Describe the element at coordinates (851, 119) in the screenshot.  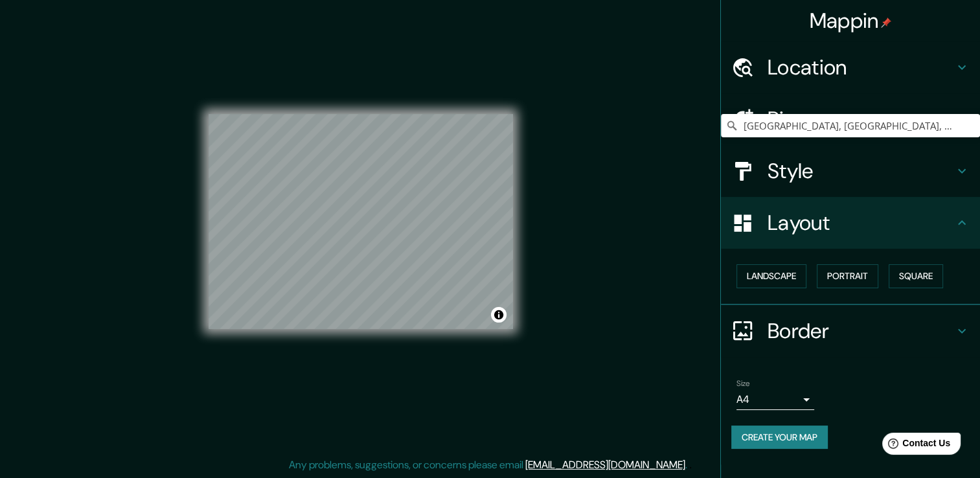
I see `div: Pins` at that location.